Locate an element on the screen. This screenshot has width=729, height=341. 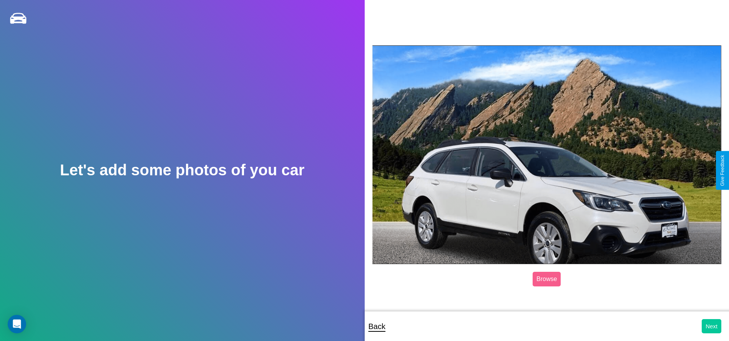
button: Next is located at coordinates (712, 326).